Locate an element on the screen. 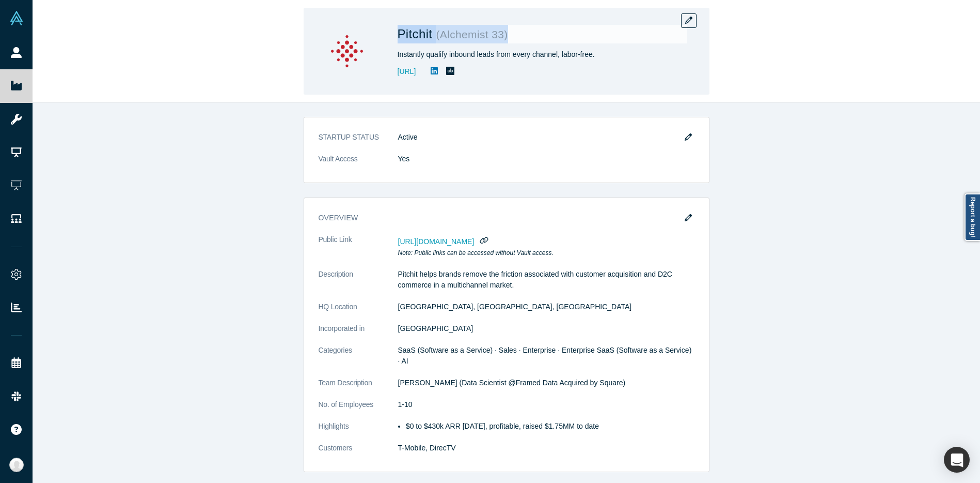  dt: HQ Location is located at coordinates (358, 312).